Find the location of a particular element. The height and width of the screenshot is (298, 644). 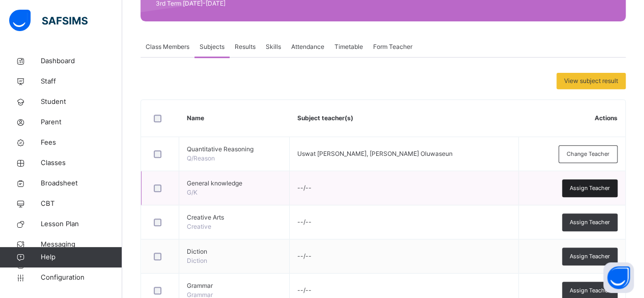

span: Classes is located at coordinates (82, 163).